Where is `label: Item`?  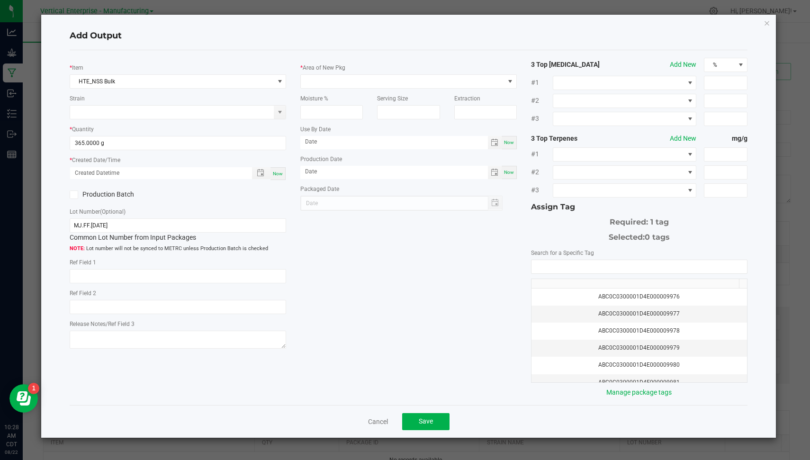
label: Item is located at coordinates (78, 68).